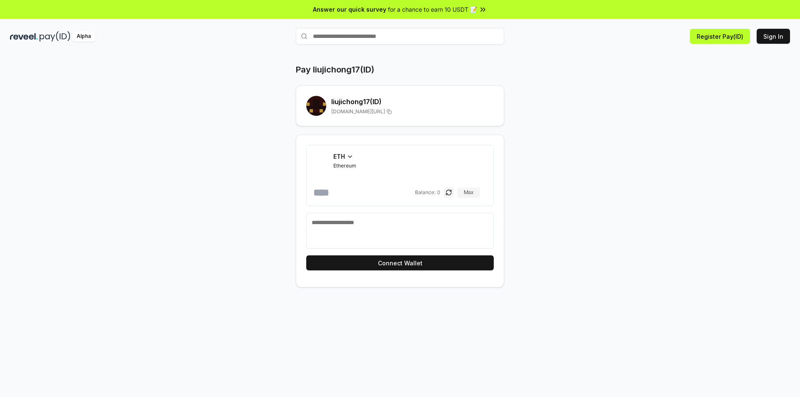 This screenshot has width=800, height=397. I want to click on span: ETH, so click(339, 156).